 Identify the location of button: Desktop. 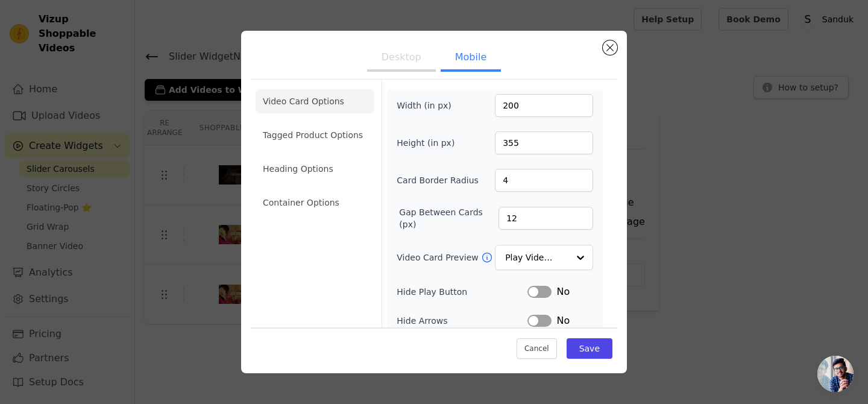
(401, 58).